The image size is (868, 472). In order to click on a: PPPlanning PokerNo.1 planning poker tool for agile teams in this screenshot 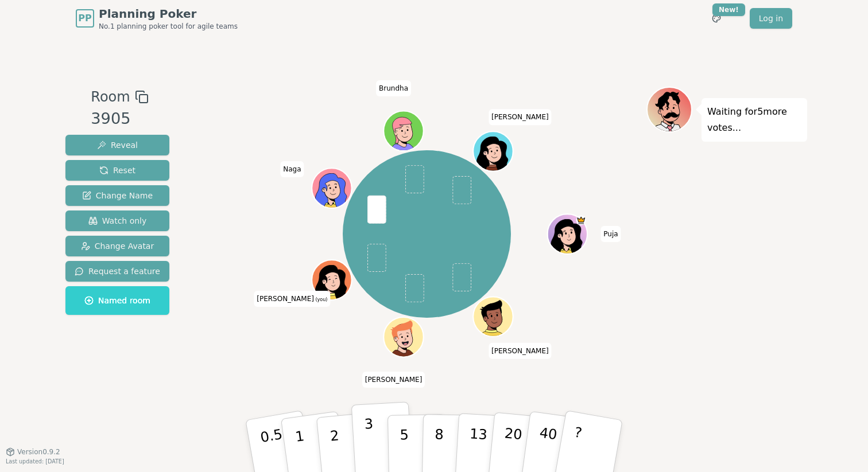, I will do `click(157, 18)`.